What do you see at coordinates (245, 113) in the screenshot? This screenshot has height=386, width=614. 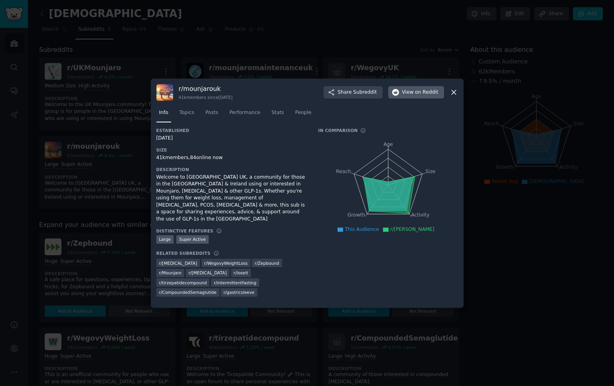 I see `span: Performance` at bounding box center [245, 113].